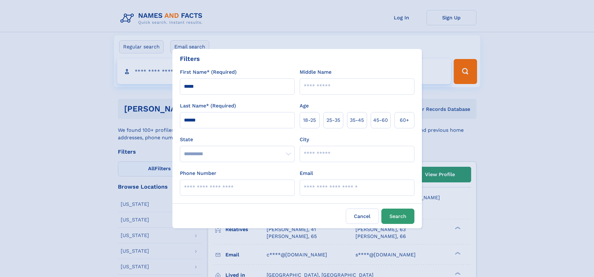  Describe the element at coordinates (309, 120) in the screenshot. I see `span: 18‑25` at that location.